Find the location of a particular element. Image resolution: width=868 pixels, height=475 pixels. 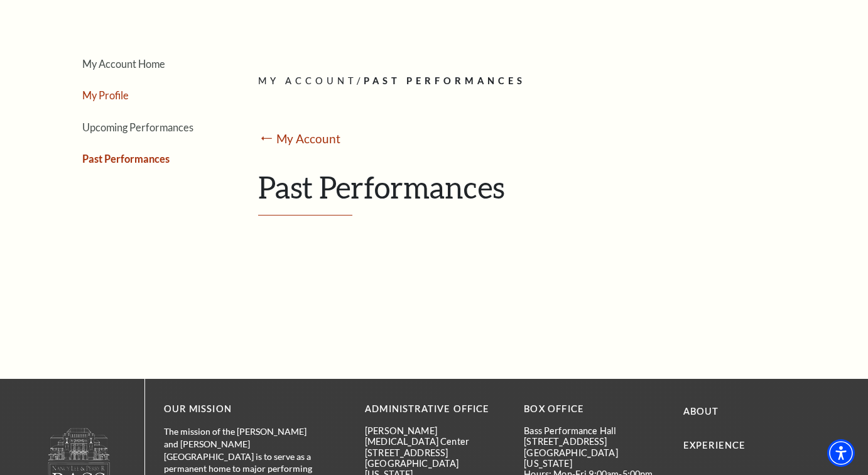

a: Past Performances is located at coordinates (126, 158).